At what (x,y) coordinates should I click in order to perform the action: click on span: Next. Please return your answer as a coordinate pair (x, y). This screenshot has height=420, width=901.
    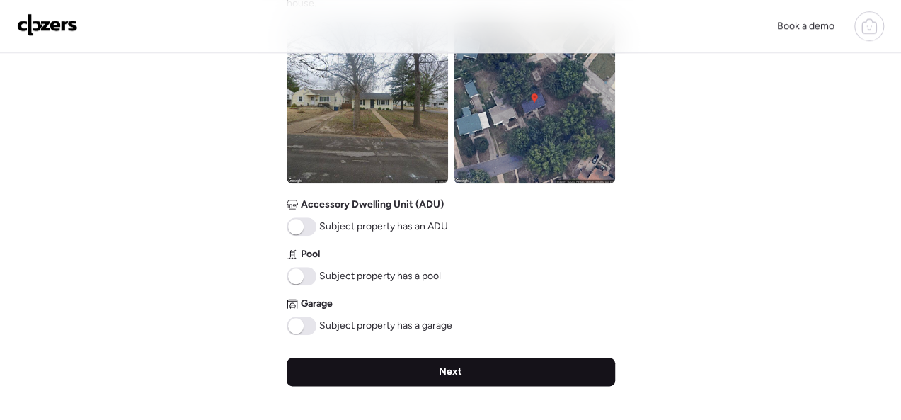
    Looking at the image, I should click on (450, 371).